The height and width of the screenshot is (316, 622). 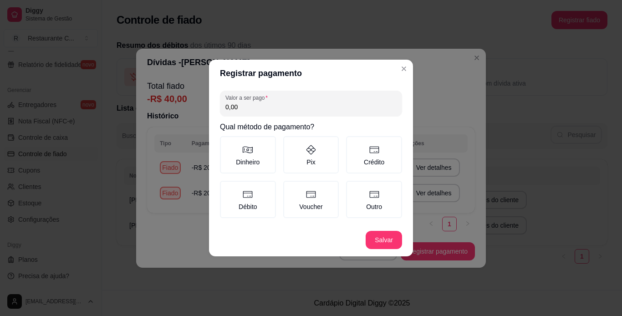 What do you see at coordinates (311, 199) in the screenshot?
I see `label: Voucher` at bounding box center [311, 199].